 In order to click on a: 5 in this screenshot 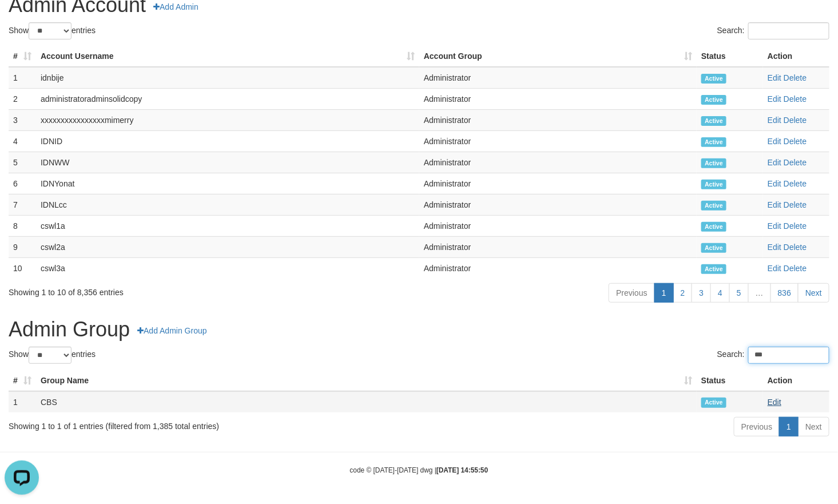, I will do `click(739, 293)`.